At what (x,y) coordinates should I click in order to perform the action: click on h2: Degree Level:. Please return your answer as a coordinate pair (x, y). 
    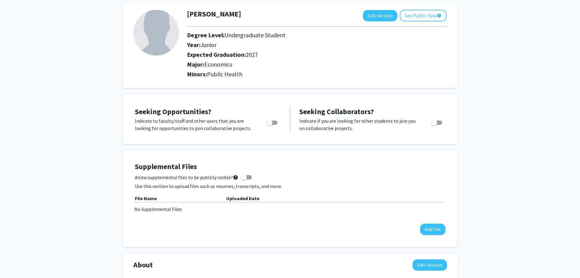
    Looking at the image, I should click on (296, 35).